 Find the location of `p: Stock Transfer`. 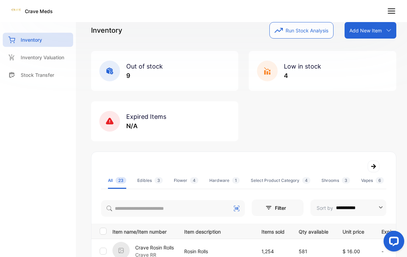

p: Stock Transfer is located at coordinates (37, 75).